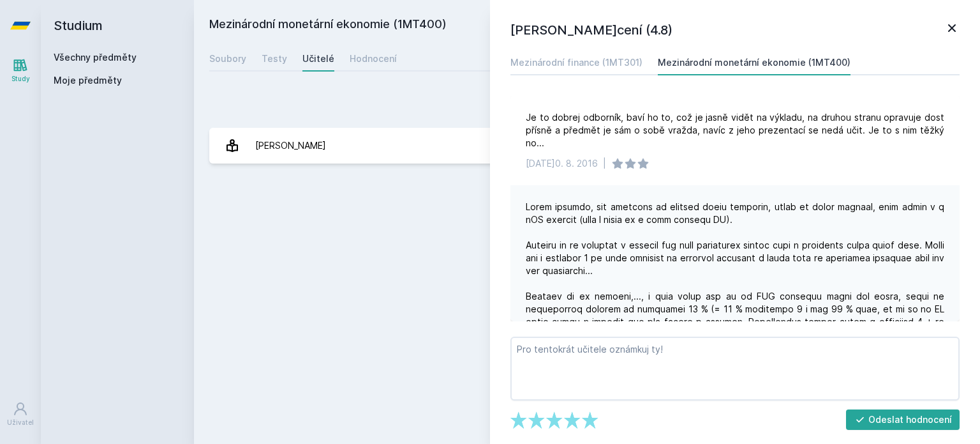  What do you see at coordinates (515, 25) in the screenshot?
I see `h2: Mezinárodní monetární ekonomie (1MT400)` at bounding box center [515, 25].